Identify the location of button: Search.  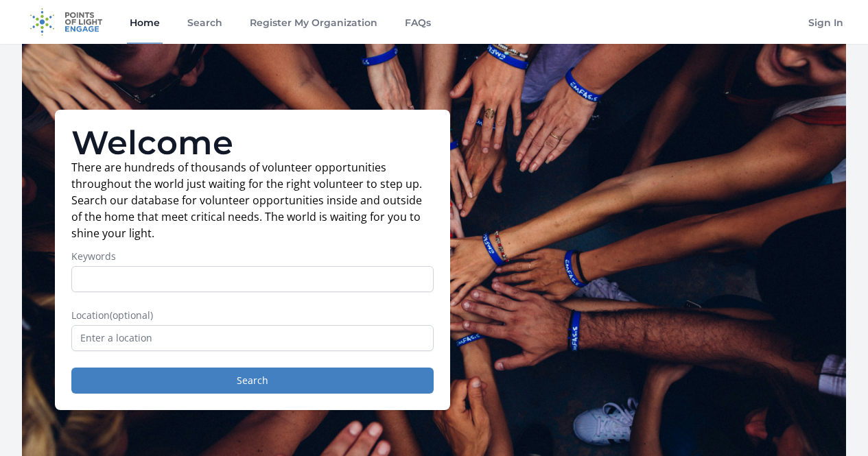
(252, 381).